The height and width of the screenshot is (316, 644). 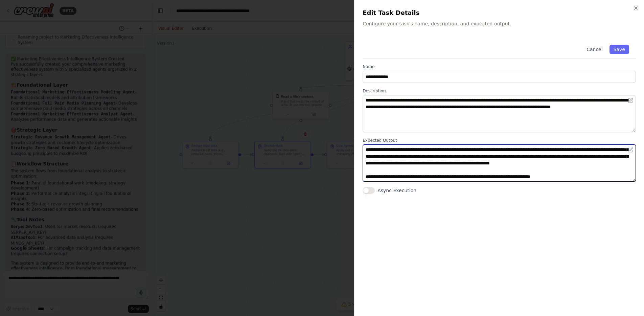 I want to click on label: Name, so click(x=499, y=67).